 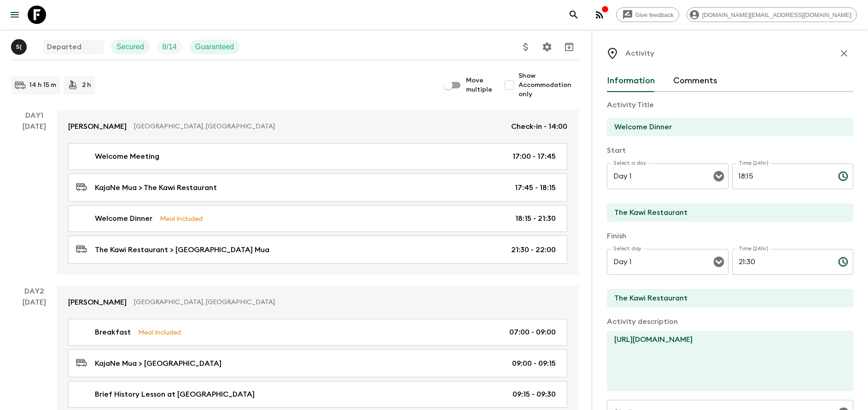 I want to click on p: Welcome Dinner, so click(x=123, y=219).